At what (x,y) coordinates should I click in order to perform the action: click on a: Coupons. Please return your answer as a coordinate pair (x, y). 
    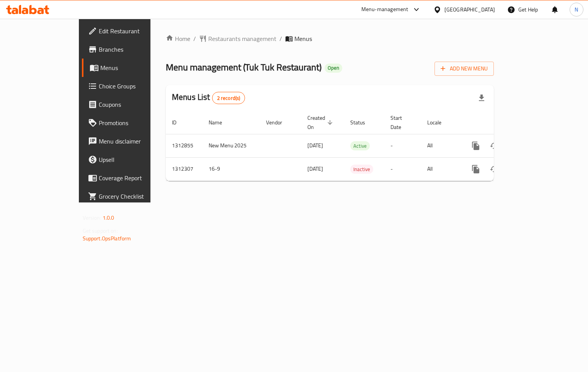
    Looking at the image, I should click on (129, 104).